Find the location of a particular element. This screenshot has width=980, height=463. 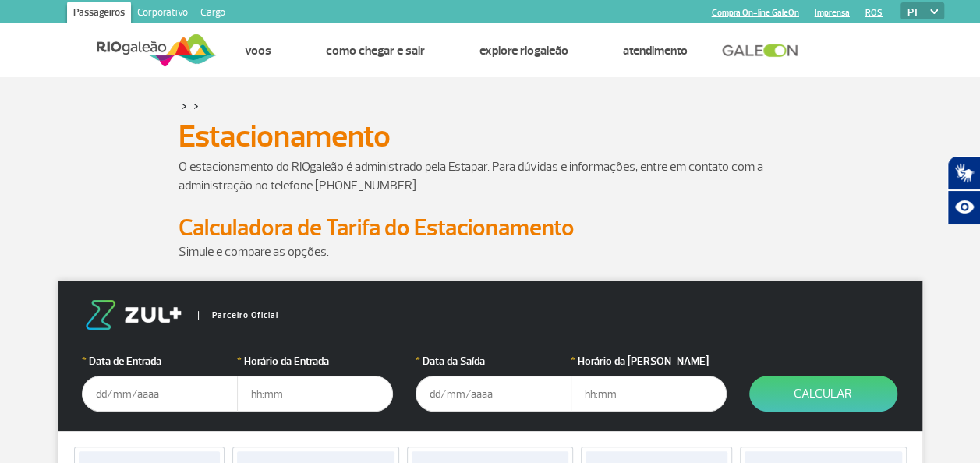

span: Parceiro Oficial is located at coordinates (238, 314).